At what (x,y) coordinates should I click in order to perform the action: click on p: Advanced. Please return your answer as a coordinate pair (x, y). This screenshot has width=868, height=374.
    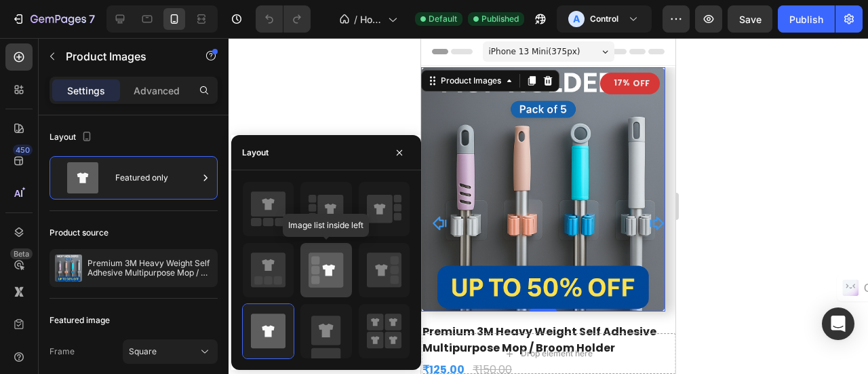
    Looking at the image, I should click on (157, 90).